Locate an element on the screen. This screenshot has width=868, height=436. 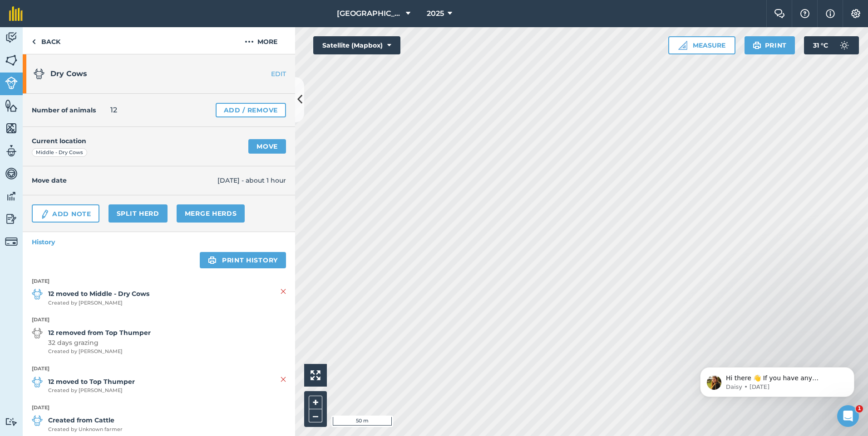
img: Four arrows, one pointing top left, one top right, one bottom right and the last bottom left is located at coordinates (315, 375).